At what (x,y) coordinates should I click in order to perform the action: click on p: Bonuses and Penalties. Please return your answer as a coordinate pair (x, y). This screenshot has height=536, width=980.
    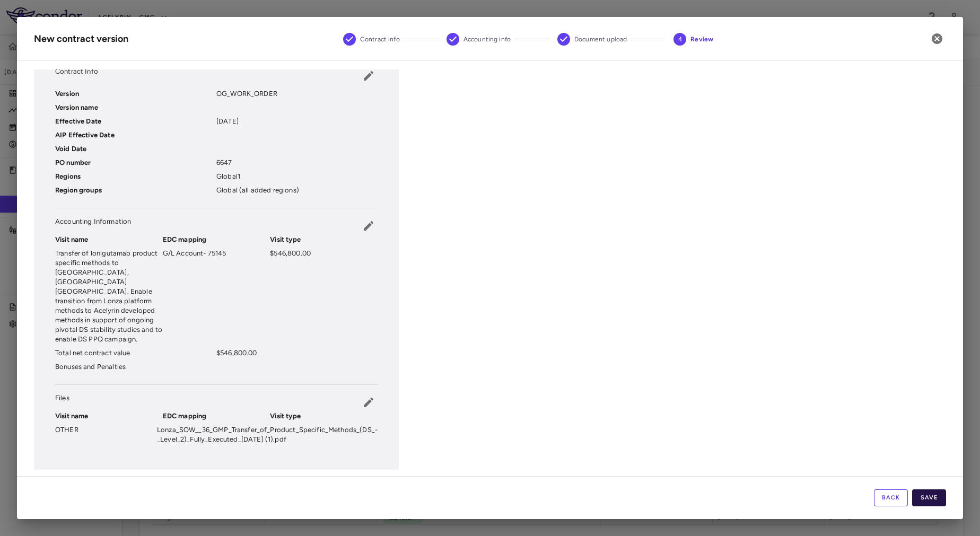
    Looking at the image, I should click on (136, 367).